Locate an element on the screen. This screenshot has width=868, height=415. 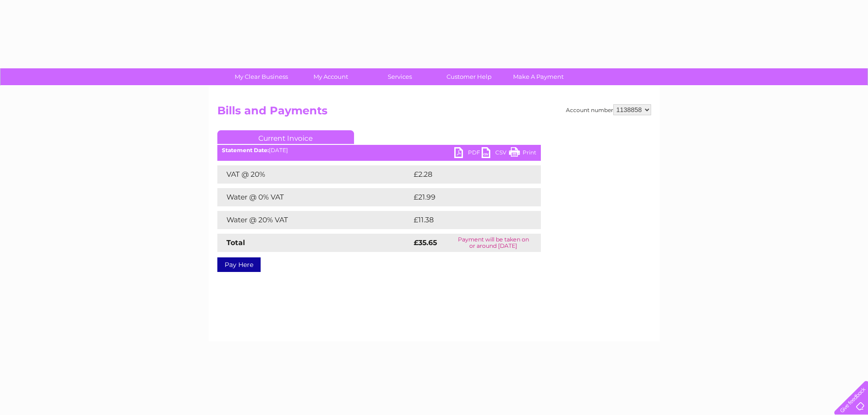
a: PDF is located at coordinates (468, 154).